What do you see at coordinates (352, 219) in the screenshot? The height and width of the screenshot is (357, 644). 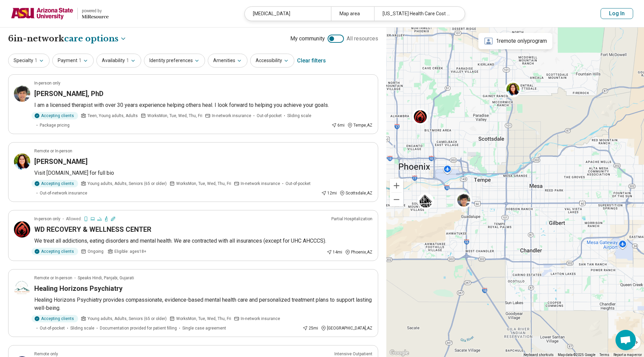 I see `p: Partial Hospitalization` at bounding box center [352, 219].